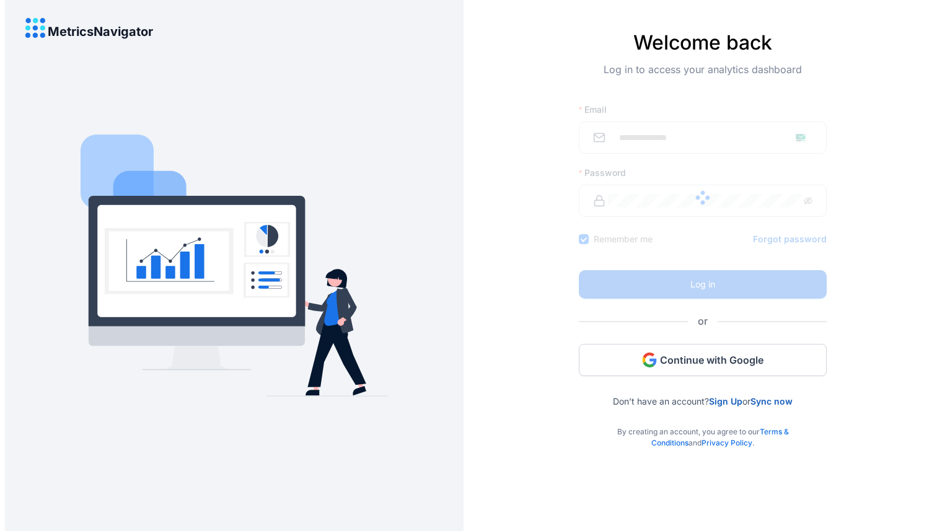 The image size is (937, 531). I want to click on span: Continue with Google, so click(712, 360).